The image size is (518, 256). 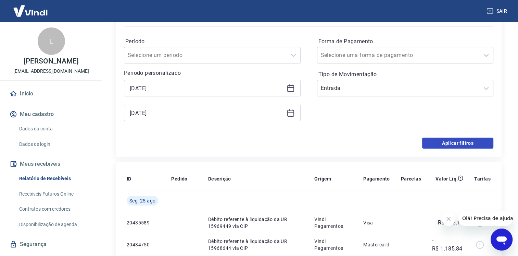 What do you see at coordinates (406, 74) in the screenshot?
I see `label: Tipo de Movimentação` at bounding box center [406, 74].